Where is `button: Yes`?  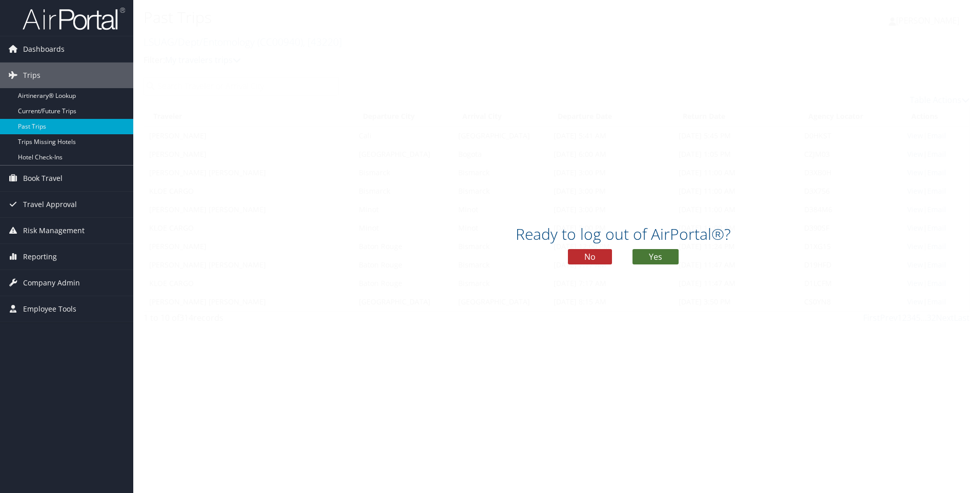
button: Yes is located at coordinates (655, 257).